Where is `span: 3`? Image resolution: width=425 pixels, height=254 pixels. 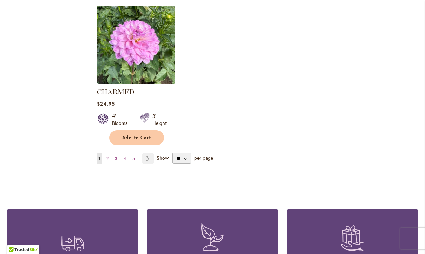
span: 3 is located at coordinates (116, 159).